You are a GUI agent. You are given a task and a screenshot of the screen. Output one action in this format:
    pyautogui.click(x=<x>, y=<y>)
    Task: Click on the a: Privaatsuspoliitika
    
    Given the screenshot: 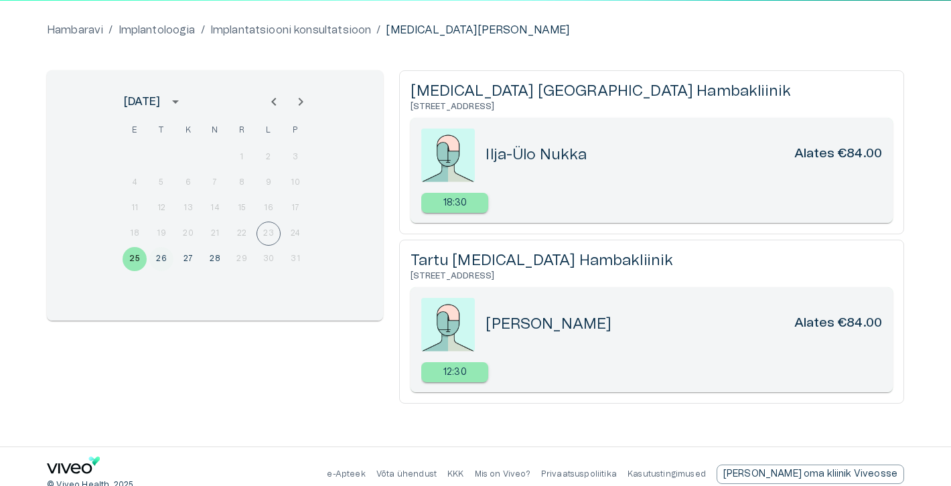 What is the action you would take?
    pyautogui.click(x=579, y=474)
    